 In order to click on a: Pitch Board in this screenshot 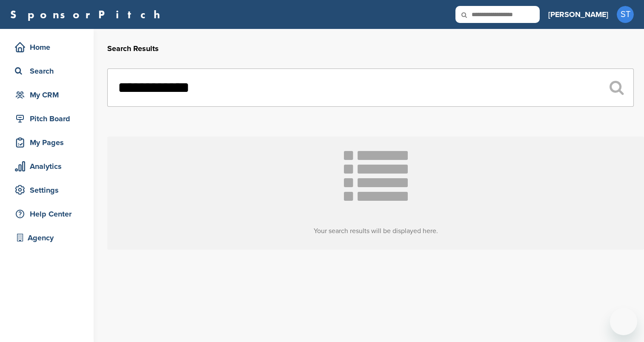, I will do `click(47, 119)`.